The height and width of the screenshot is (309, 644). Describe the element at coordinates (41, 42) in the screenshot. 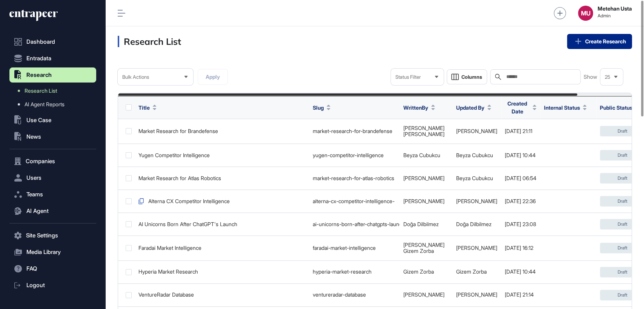

I see `span: Dashboard` at that location.